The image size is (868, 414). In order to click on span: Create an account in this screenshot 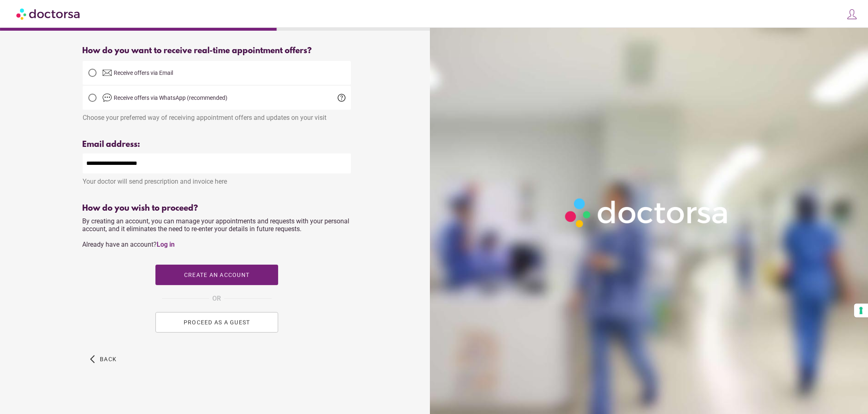, I will do `click(217, 275)`.